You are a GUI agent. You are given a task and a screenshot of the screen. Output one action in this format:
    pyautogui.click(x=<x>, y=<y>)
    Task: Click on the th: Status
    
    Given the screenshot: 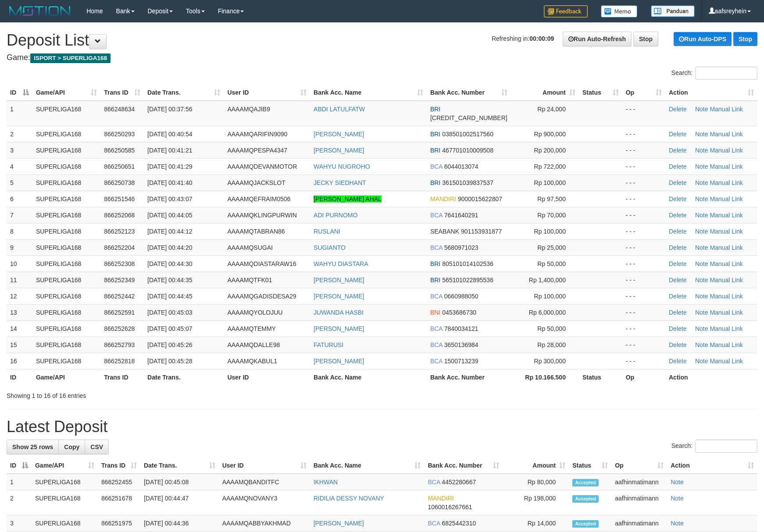 What is the action you would take?
    pyautogui.click(x=601, y=377)
    